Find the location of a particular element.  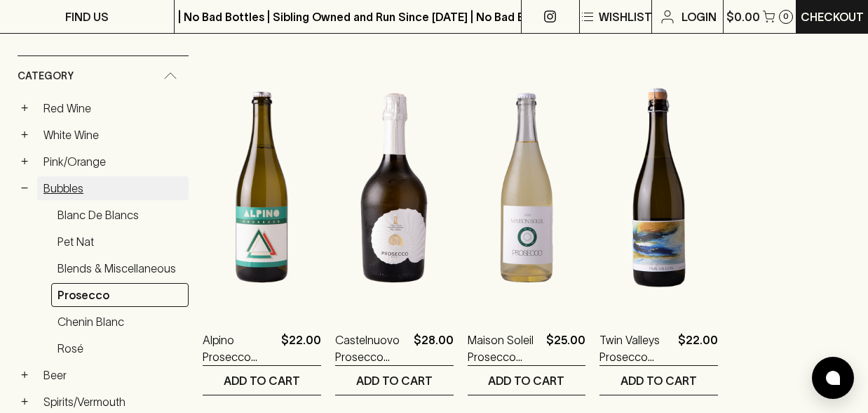

img: Maison Soleil Prosecco 2023 is located at coordinates (527, 187).